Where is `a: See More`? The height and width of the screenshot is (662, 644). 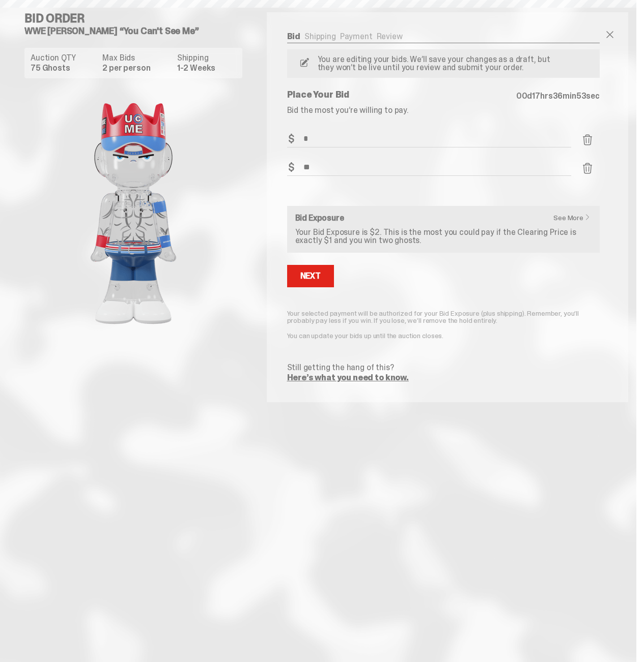 a: See More is located at coordinates (574, 218).